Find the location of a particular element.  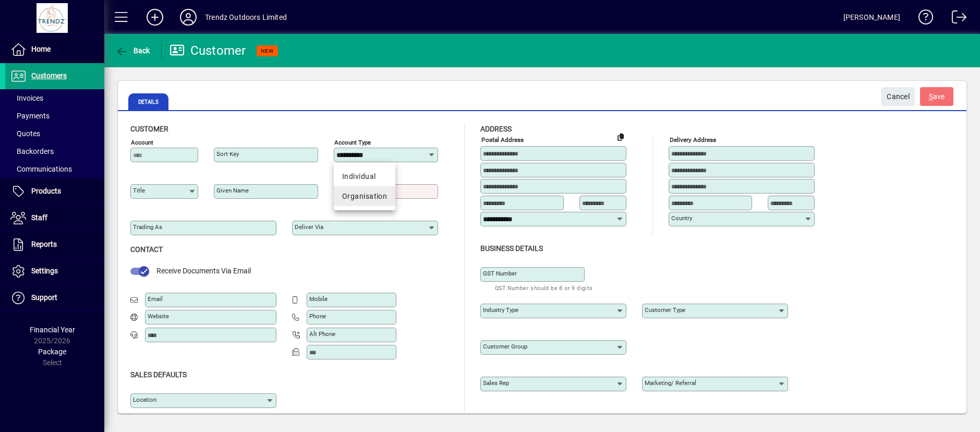

span: Communications is located at coordinates (41, 169).